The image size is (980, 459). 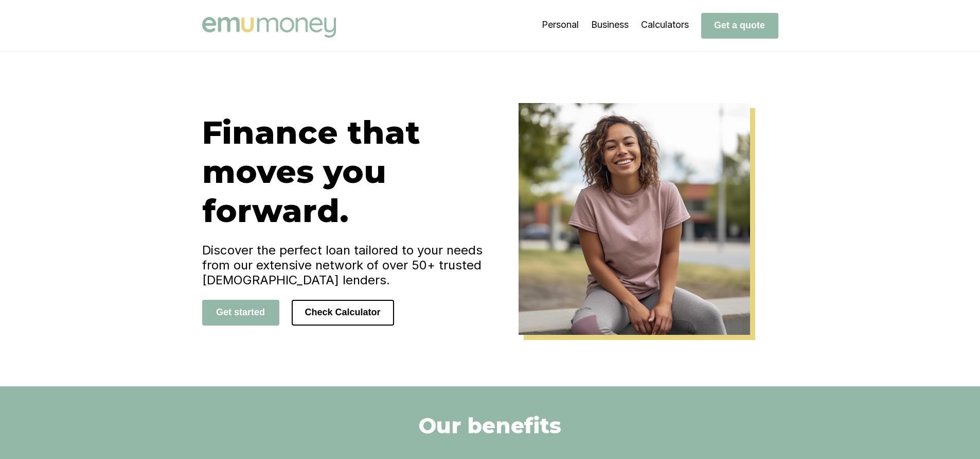 What do you see at coordinates (740, 25) in the screenshot?
I see `a: Get a quote` at bounding box center [740, 25].